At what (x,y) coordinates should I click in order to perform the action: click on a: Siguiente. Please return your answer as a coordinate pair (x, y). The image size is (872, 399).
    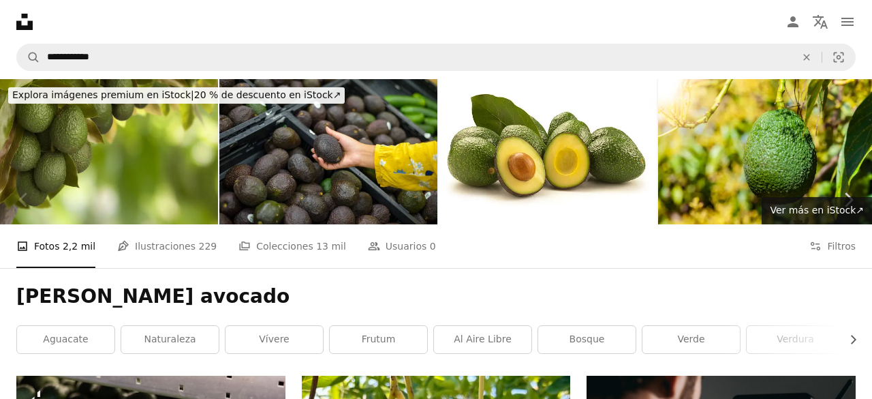
    Looking at the image, I should click on (848, 200).